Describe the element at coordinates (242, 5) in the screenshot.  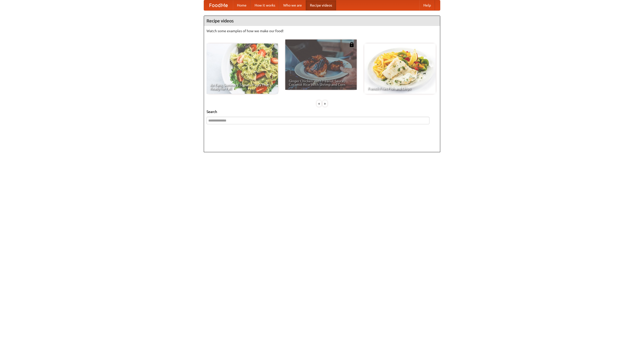
I see `a: Home` at that location.